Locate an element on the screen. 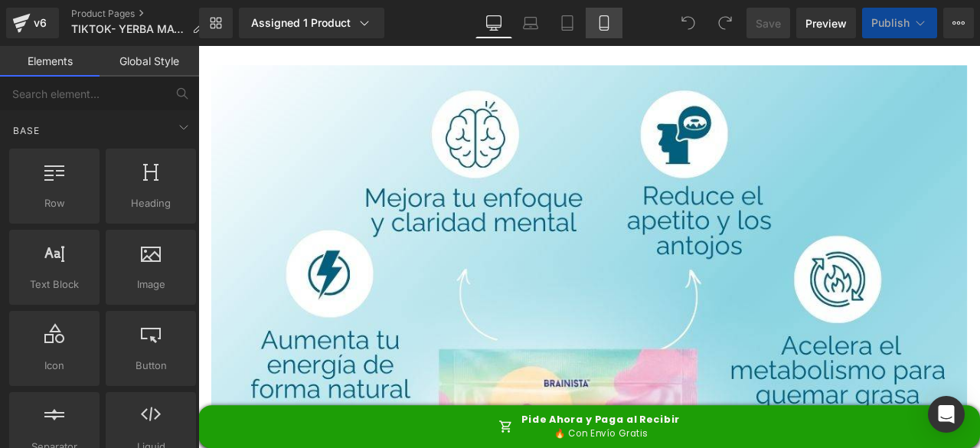 Image resolution: width=980 pixels, height=448 pixels. span: Publish is located at coordinates (890, 23).